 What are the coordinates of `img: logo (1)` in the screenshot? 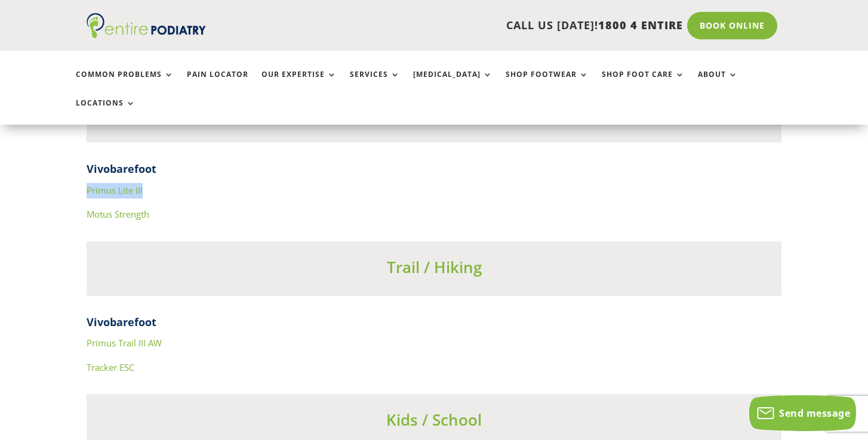 It's located at (147, 26).